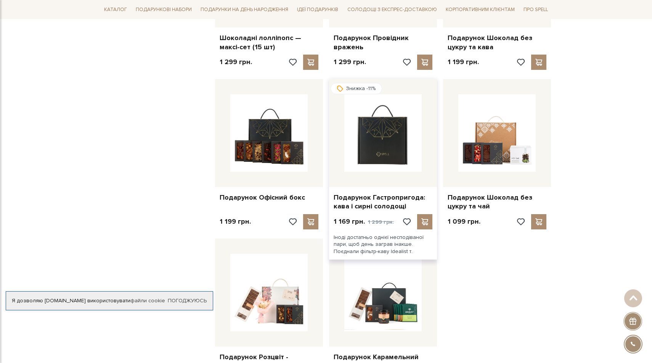 The height and width of the screenshot is (363, 652). What do you see at coordinates (536, 10) in the screenshot?
I see `a: Про Spell` at bounding box center [536, 10].